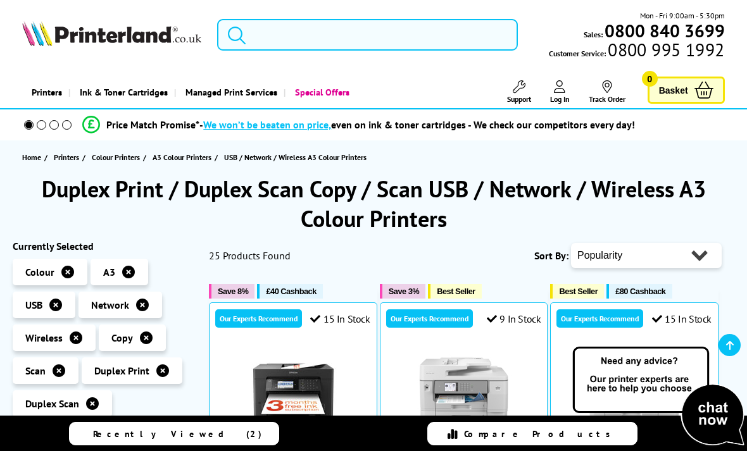 Image resolution: width=747 pixels, height=451 pixels. What do you see at coordinates (117, 157) in the screenshot?
I see `a: Colour Printers` at bounding box center [117, 157].